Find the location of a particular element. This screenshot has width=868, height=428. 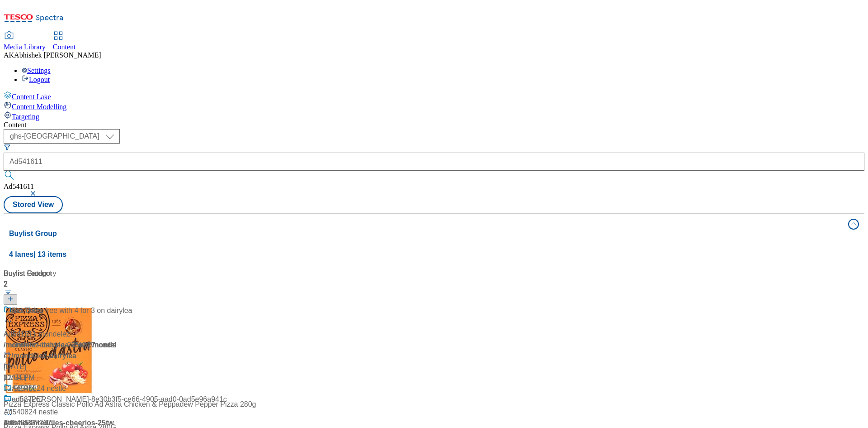

span: AK is located at coordinates (9, 55).